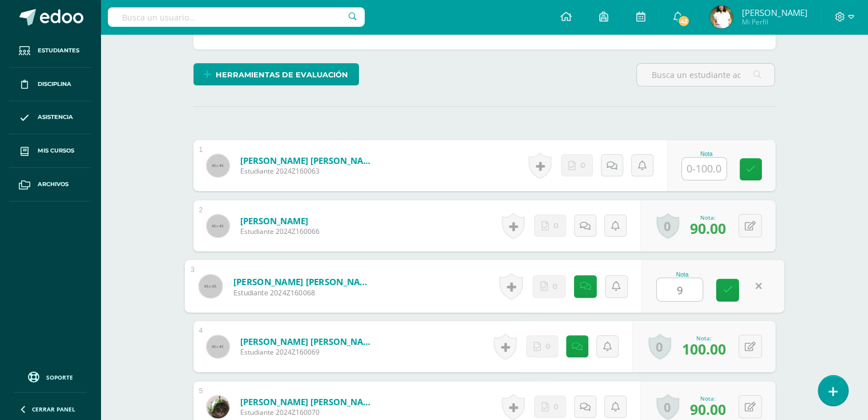 This screenshot has width=868, height=420. What do you see at coordinates (53, 184) in the screenshot?
I see `span: Archivos` at bounding box center [53, 184].